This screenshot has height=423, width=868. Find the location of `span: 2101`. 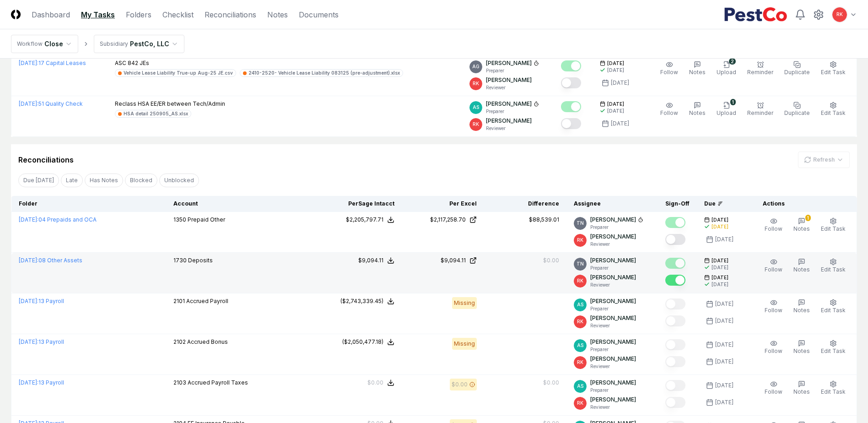

span: 2101 is located at coordinates (179, 301).